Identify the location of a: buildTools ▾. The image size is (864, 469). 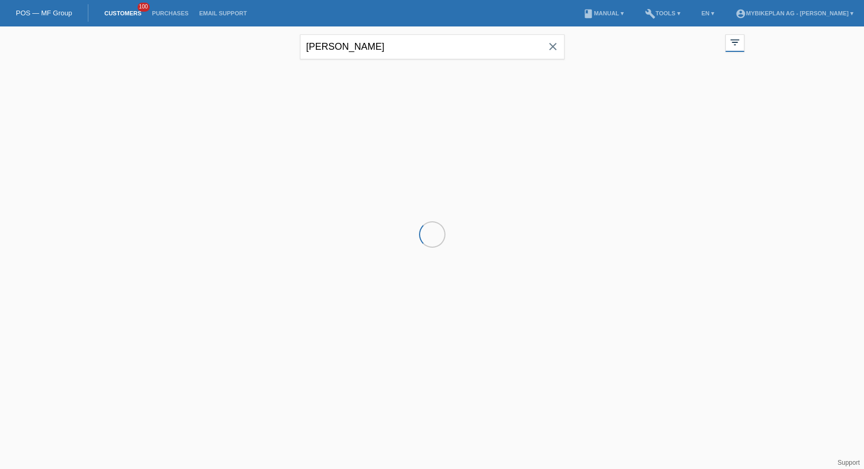
(662, 13).